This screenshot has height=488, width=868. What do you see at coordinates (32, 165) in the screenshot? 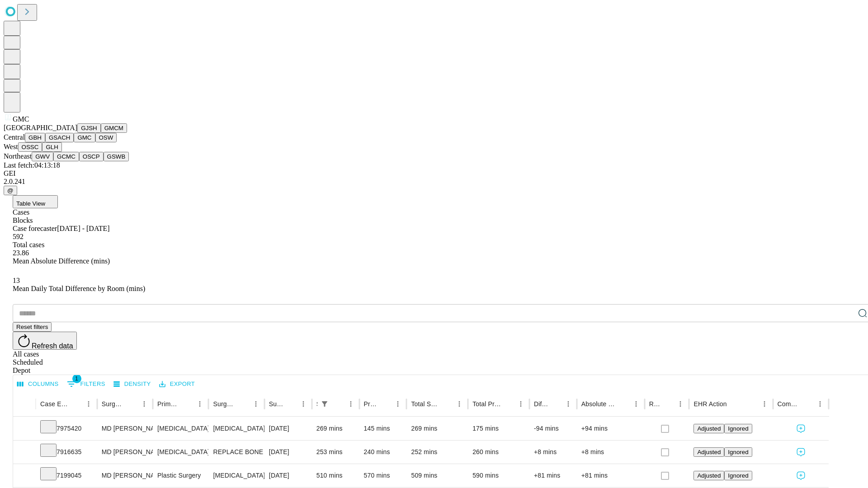
I see `span: Last fetch: 04:13:18` at bounding box center [32, 165].